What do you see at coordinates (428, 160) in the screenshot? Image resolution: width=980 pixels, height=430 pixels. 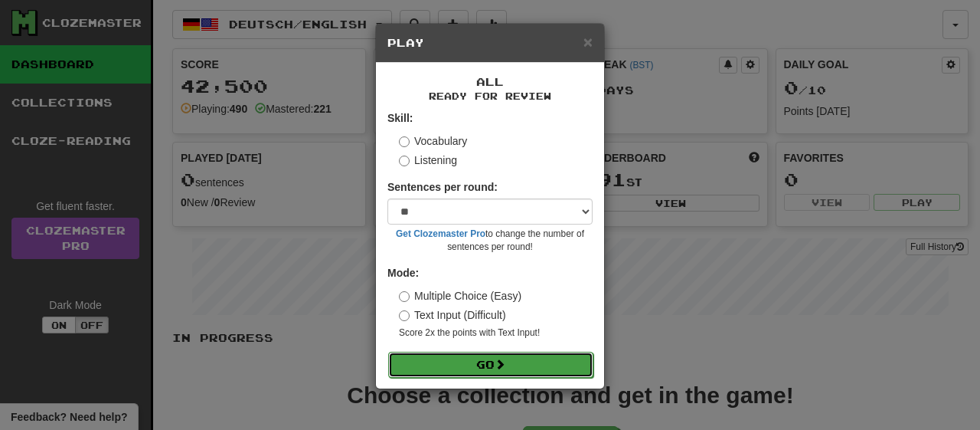 I see `label: Listening` at bounding box center [428, 160].